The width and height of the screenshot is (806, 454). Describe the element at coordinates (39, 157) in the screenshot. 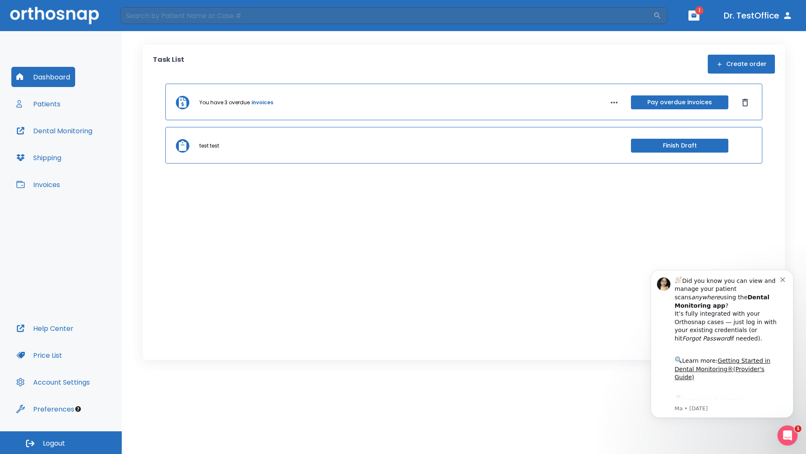

I see `a: Shipping` at that location.